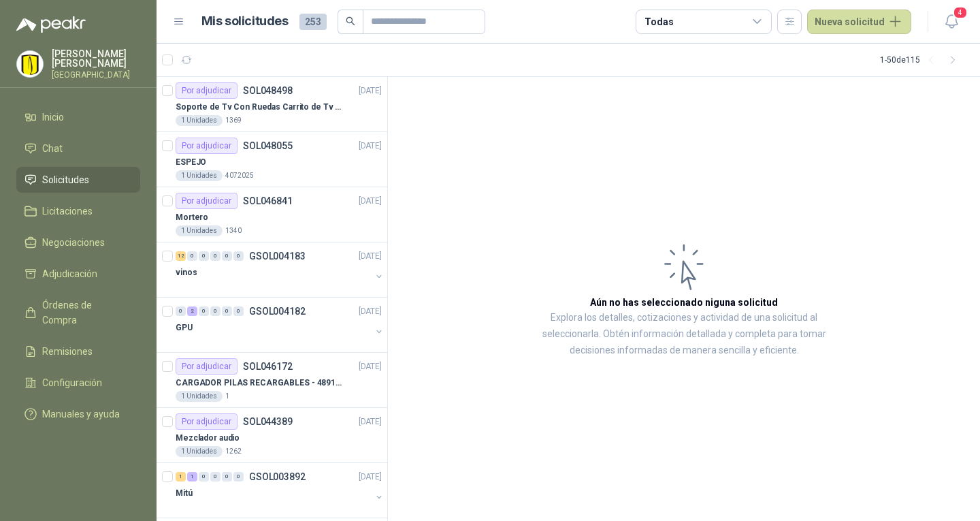 Image resolution: width=980 pixels, height=521 pixels. What do you see at coordinates (85, 313) in the screenshot?
I see `span: Órdenes de Compra` at bounding box center [85, 313].